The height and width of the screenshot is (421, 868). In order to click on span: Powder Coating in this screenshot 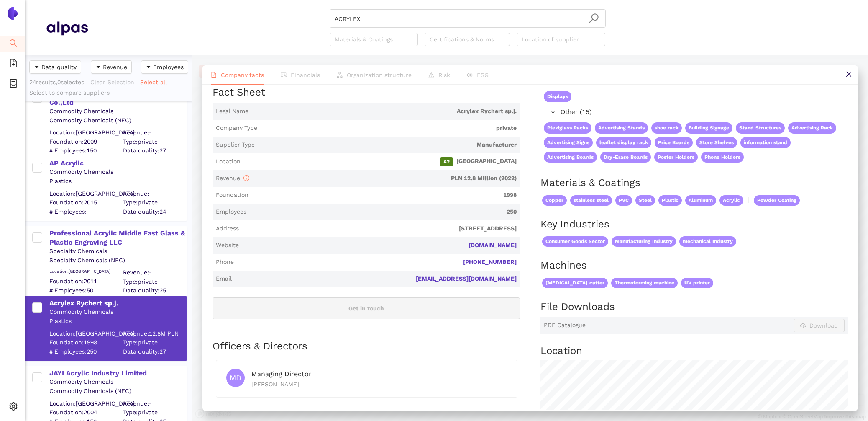, I will do `click(777, 200)`.